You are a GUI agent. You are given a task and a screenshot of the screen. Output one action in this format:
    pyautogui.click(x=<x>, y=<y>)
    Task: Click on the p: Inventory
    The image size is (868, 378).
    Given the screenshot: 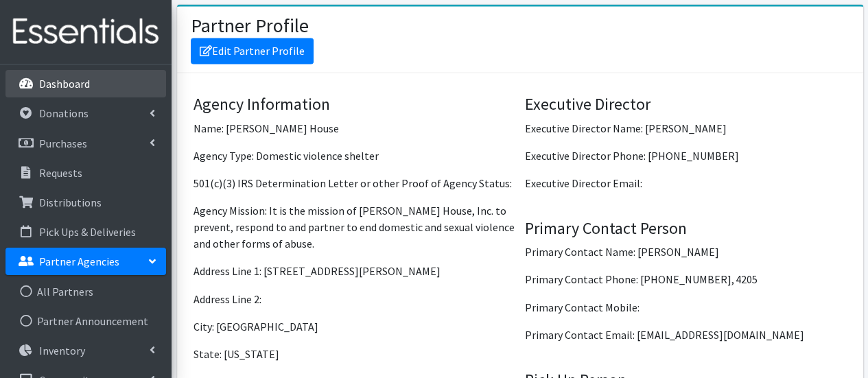 What is the action you would take?
    pyautogui.click(x=62, y=351)
    